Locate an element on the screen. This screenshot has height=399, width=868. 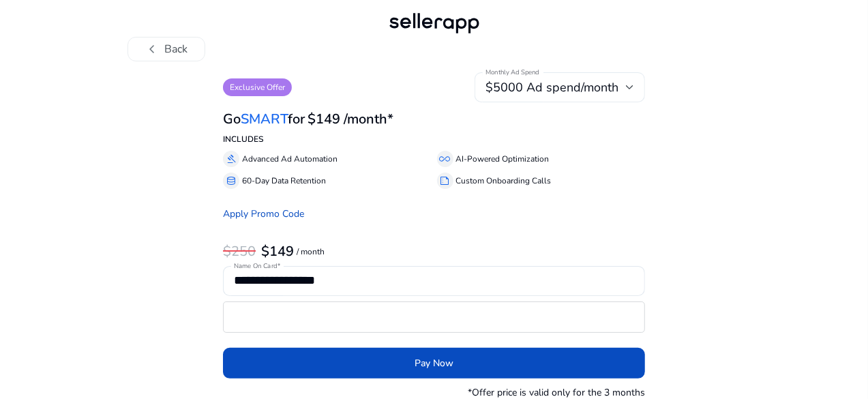
a: Apply Promo Code is located at coordinates (263, 214).